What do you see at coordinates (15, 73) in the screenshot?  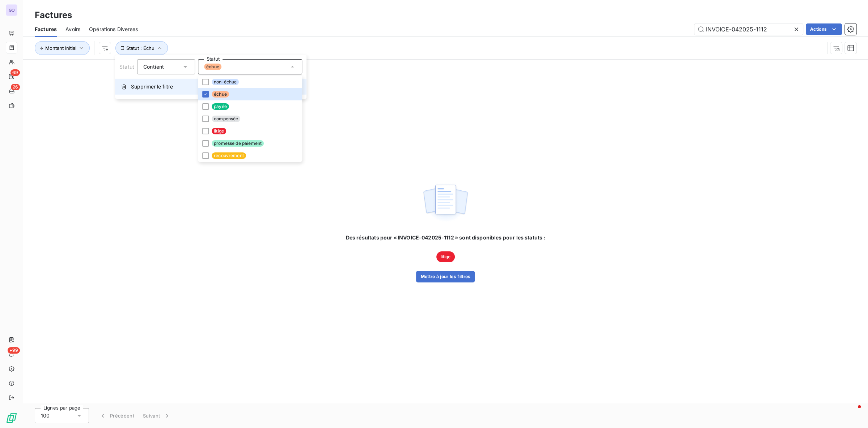 I see `span: 69` at bounding box center [15, 73].